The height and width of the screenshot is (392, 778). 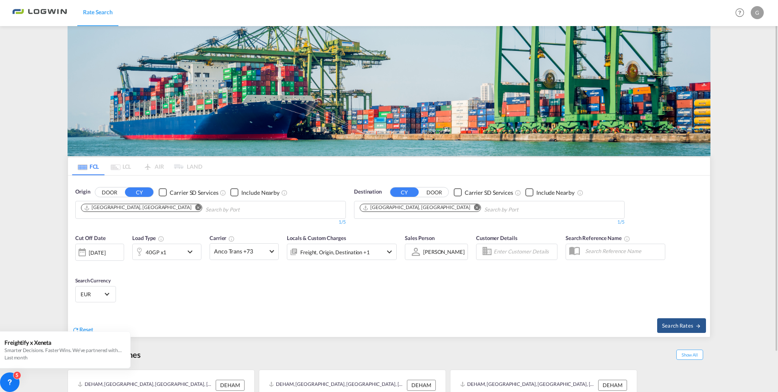 What do you see at coordinates (342, 252) in the screenshot?
I see `div: Freight Origin Destination Factory Stuffingicon-chevron-down` at bounding box center [342, 252].